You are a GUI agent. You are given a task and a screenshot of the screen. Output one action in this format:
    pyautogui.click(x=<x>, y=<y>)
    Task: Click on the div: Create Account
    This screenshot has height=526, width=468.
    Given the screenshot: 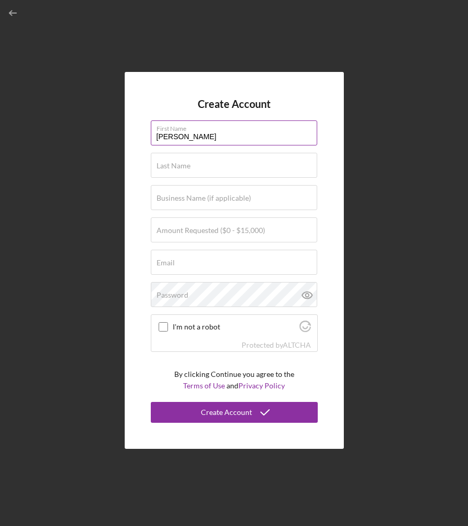 What is the action you would take?
    pyautogui.click(x=226, y=412)
    